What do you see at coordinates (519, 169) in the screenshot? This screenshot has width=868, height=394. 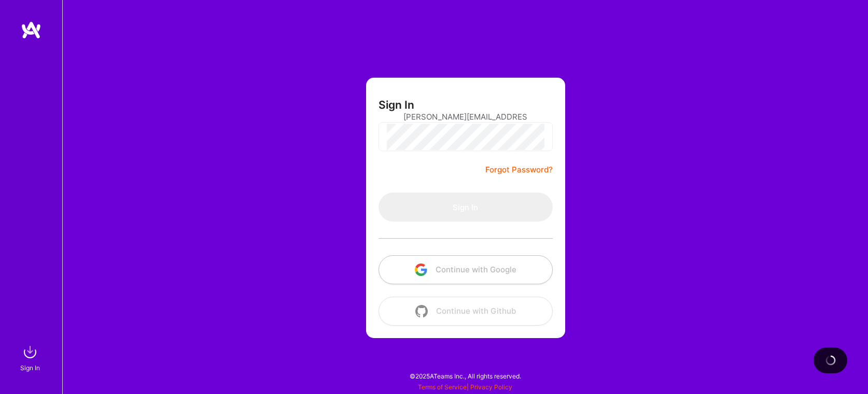 I see `a: Forgot Password?` at bounding box center [519, 169].